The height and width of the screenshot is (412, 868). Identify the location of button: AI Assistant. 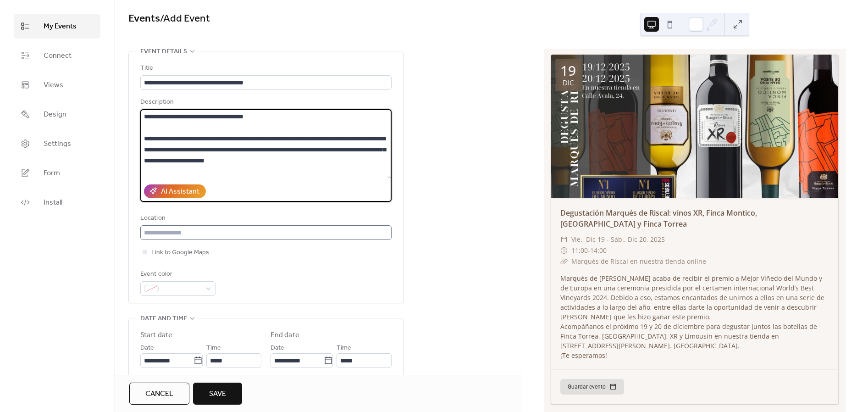
(175, 191).